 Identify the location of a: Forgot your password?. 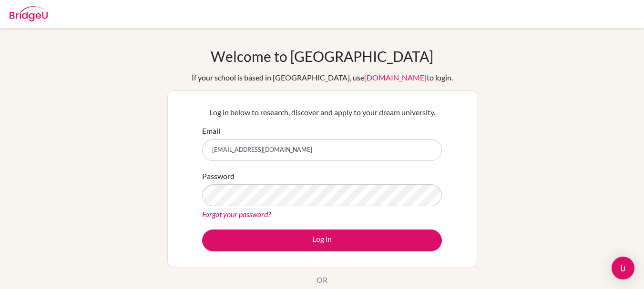
(237, 214).